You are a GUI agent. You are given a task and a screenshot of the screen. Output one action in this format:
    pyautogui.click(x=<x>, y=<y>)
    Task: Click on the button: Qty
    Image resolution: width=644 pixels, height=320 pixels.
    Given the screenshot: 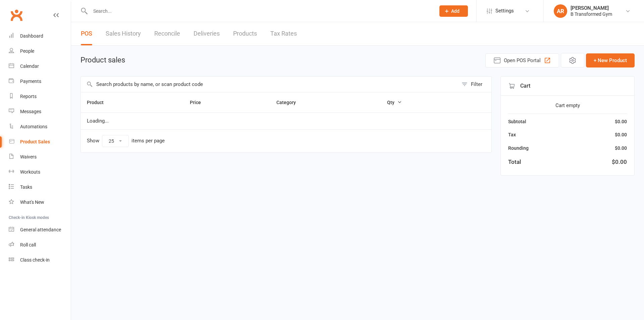 What is the action you would take?
    pyautogui.click(x=395, y=103)
    